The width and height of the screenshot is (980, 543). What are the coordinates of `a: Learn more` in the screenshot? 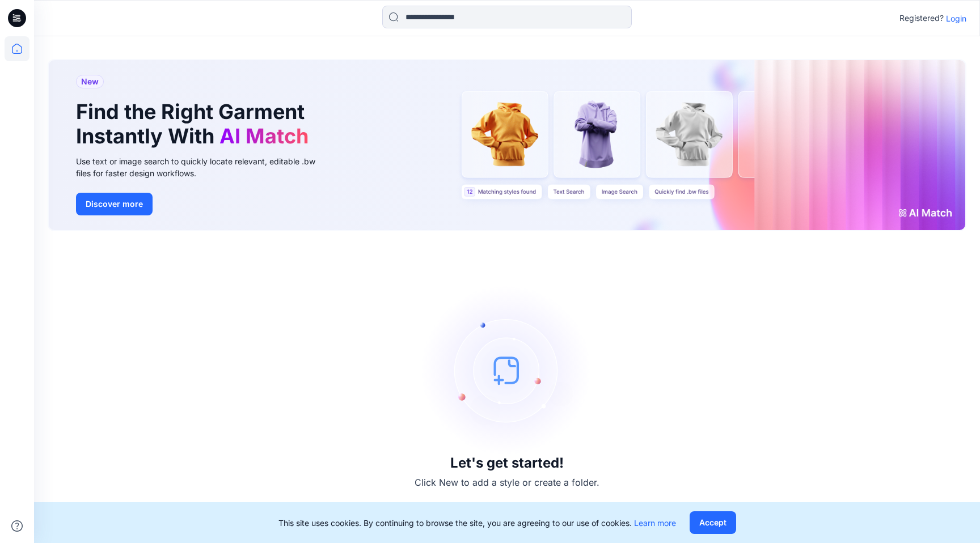 It's located at (655, 523).